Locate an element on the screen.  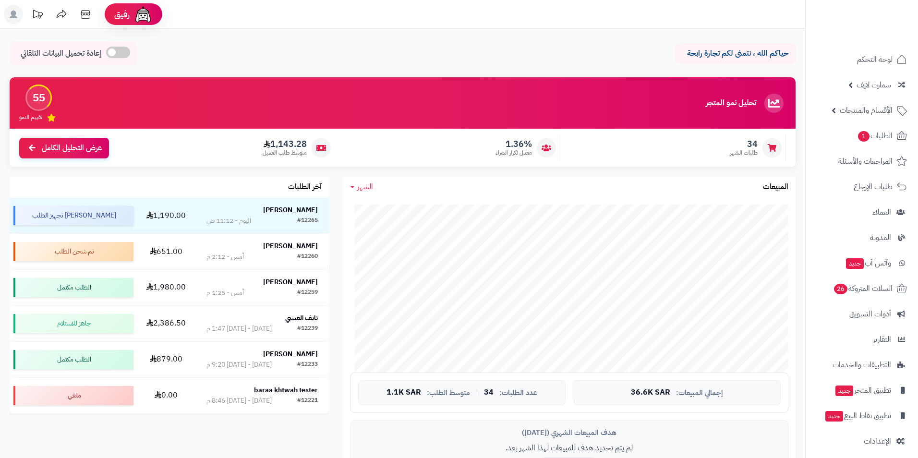
span: تطبيق نقاط البيع is located at coordinates (857, 416).